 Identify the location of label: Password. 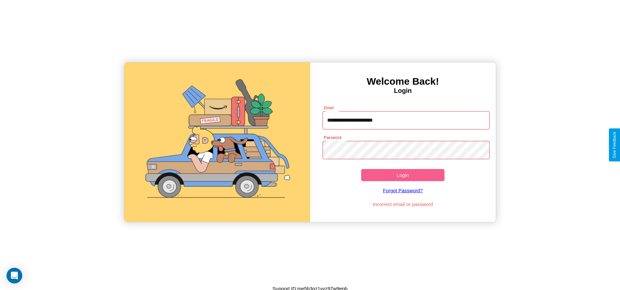
(332, 137).